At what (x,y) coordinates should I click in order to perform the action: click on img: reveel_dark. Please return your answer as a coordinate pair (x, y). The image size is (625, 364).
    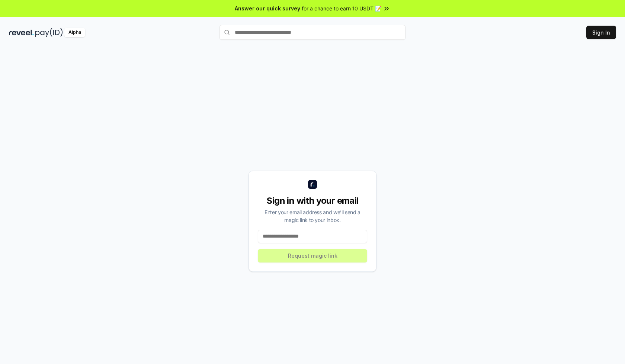
    Looking at the image, I should click on (21, 32).